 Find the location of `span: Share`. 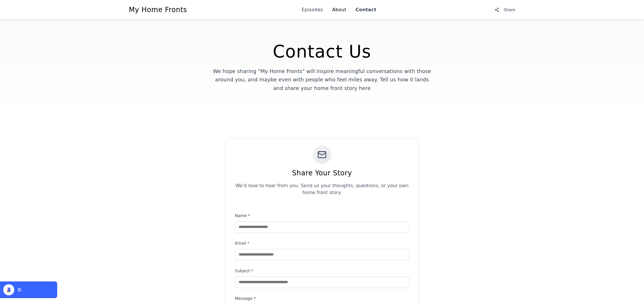

span: Share is located at coordinates (509, 10).